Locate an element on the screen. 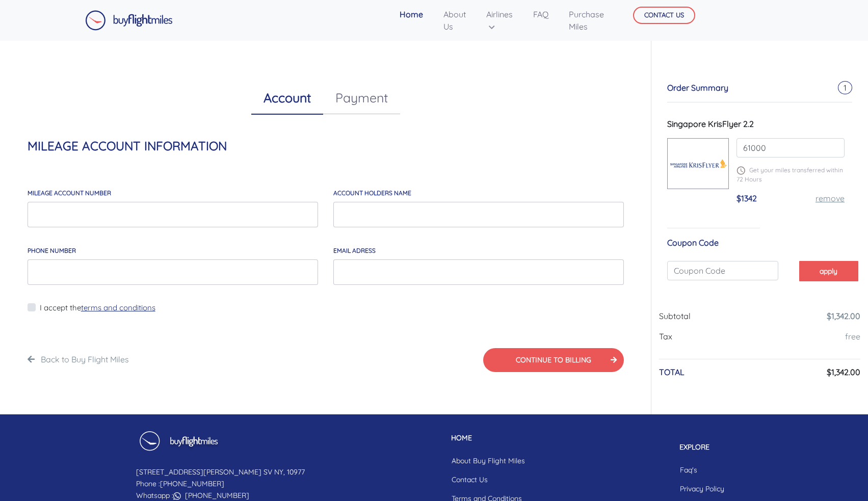  img: Buy Flight Miles Logo is located at coordinates (129, 20).